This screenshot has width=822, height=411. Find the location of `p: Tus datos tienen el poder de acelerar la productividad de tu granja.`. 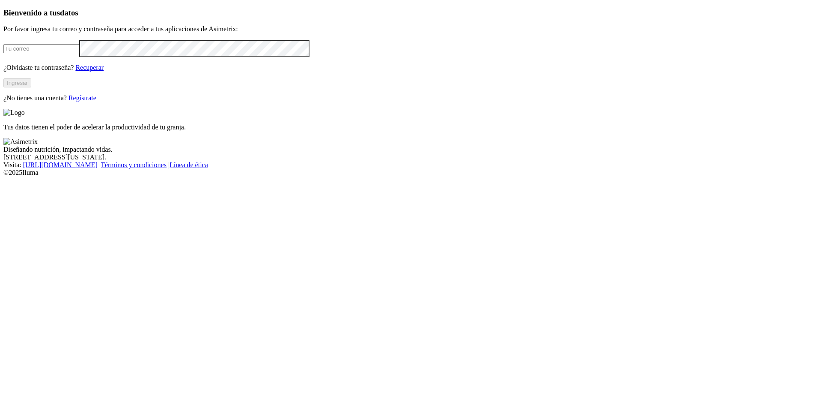

p: Tus datos tienen el poder de acelerar la productividad de tu granja. is located at coordinates (411, 127).